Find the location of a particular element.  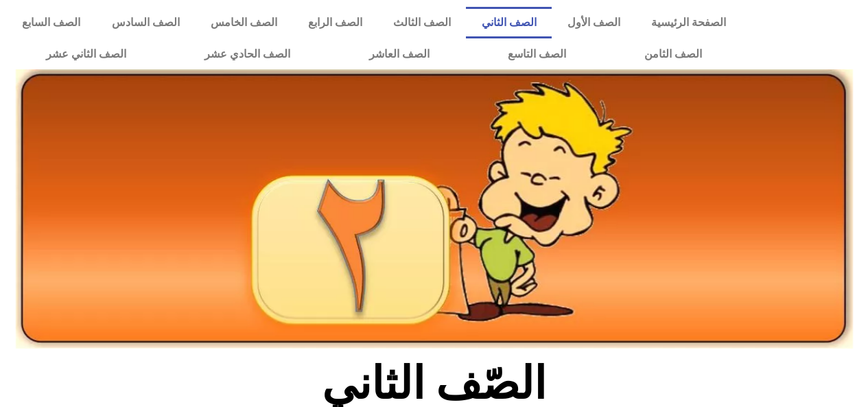

a: الصف الثاني is located at coordinates (509, 22).